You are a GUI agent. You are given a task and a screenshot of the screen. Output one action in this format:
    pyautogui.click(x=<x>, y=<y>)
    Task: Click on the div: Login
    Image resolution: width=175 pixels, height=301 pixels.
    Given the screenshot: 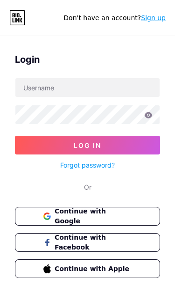 What is the action you would take?
    pyautogui.click(x=87, y=59)
    